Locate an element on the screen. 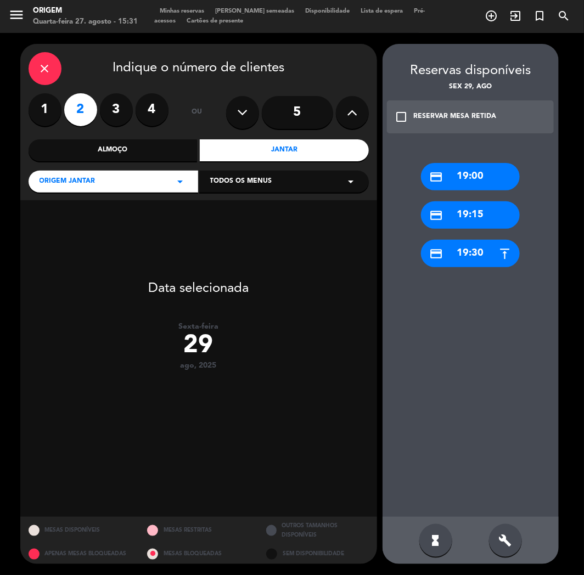 The height and width of the screenshot is (575, 584). div: Origem is located at coordinates (85, 11).